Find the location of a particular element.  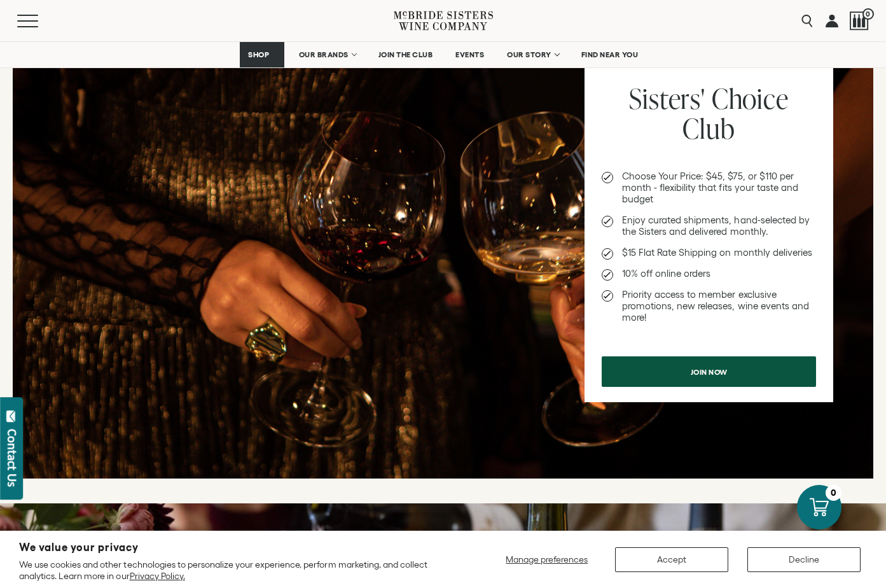

span: SHOP is located at coordinates (258, 55).